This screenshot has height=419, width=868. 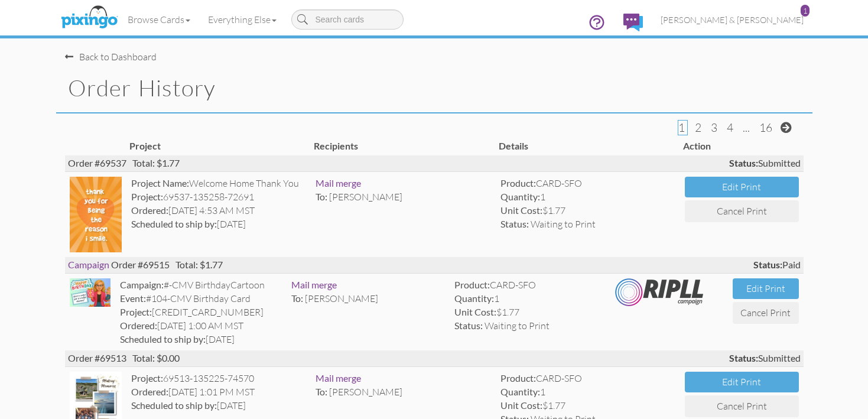 What do you see at coordinates (698, 128) in the screenshot?
I see `span: 2` at bounding box center [698, 128].